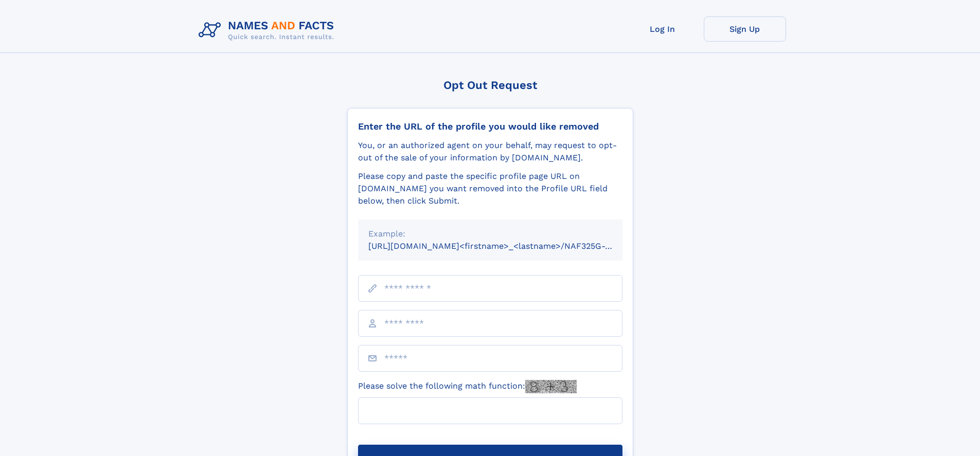 This screenshot has height=456, width=980. I want to click on a: Log In, so click(662, 29).